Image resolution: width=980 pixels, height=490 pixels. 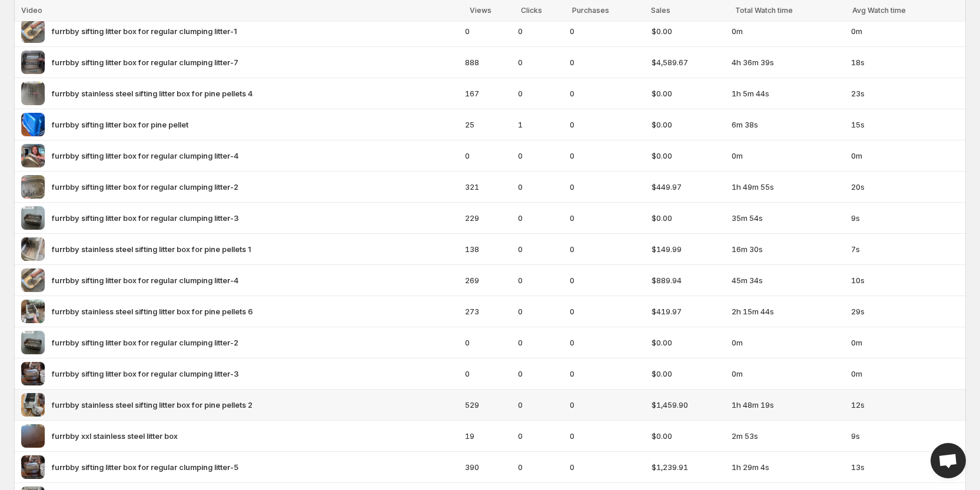 I want to click on span: 229, so click(x=488, y=218).